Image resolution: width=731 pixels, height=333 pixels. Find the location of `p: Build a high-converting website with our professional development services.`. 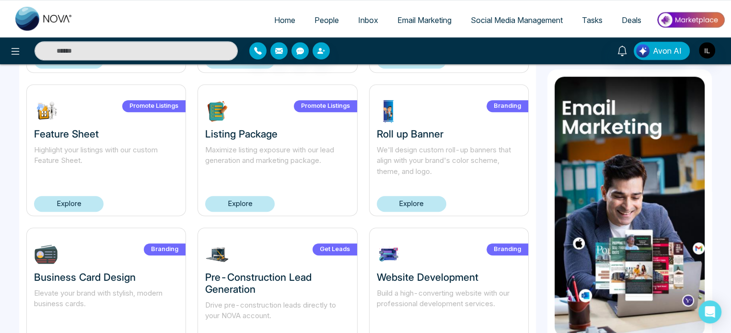

p: Build a high-converting website with our professional development services. is located at coordinates (449, 304).